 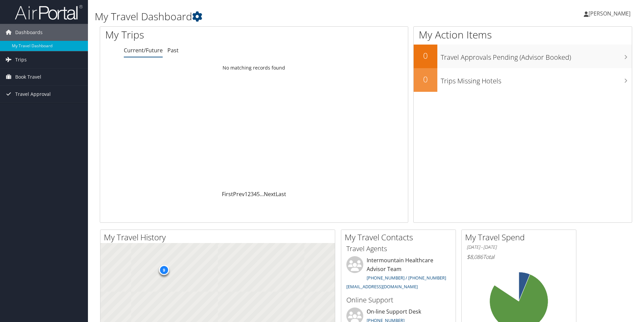 I want to click on h3: Travel Agents, so click(x=398, y=249).